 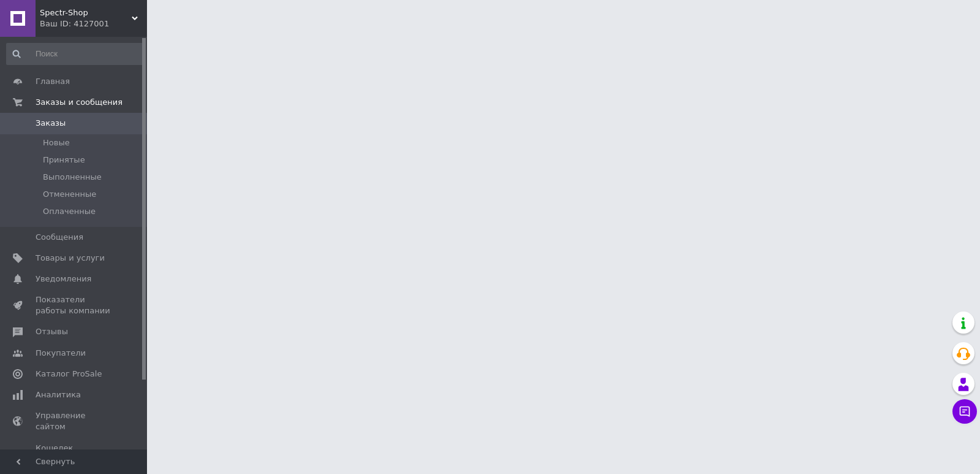 What do you see at coordinates (79, 103) in the screenshot?
I see `span: Заказы и сообщения` at bounding box center [79, 103].